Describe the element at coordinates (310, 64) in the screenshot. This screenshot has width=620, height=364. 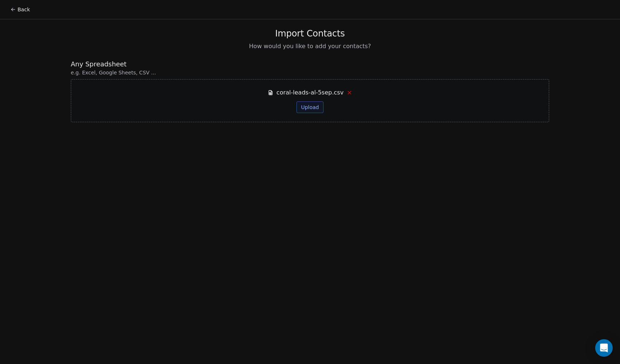
I see `span: Any Spreadsheet` at that location.